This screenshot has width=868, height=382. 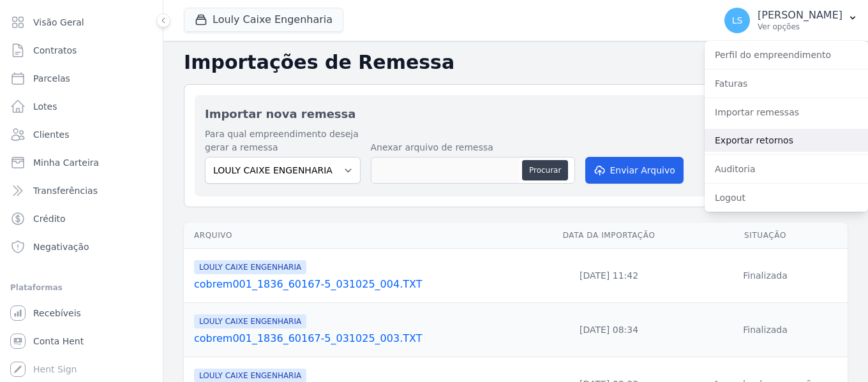 I want to click on a: Perfil do empreendimento, so click(x=786, y=54).